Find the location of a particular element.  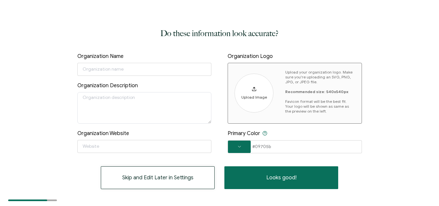

button: Looks good! is located at coordinates (281, 178).